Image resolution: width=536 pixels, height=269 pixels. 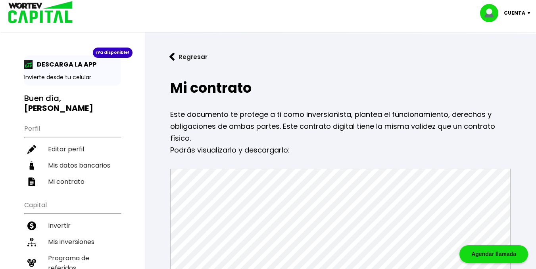 What do you see at coordinates (65, 64) in the screenshot?
I see `p: DESCARGA LA APP` at bounding box center [65, 64].